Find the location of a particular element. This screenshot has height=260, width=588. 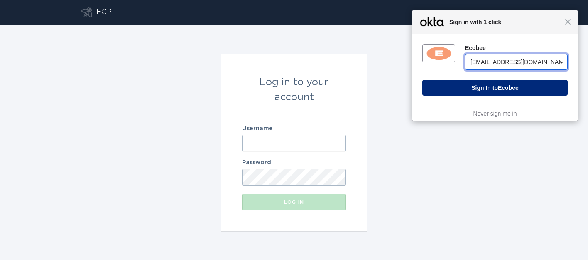

label: Password is located at coordinates (294, 162).